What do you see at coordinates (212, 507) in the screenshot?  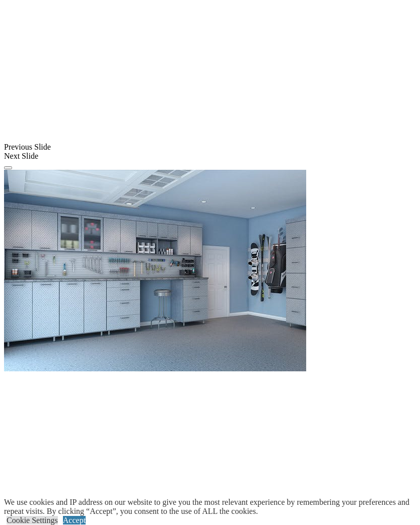 I see `div: We use cookies and IP address on our website to give you the most relevant experience by remember...` at bounding box center [212, 507].